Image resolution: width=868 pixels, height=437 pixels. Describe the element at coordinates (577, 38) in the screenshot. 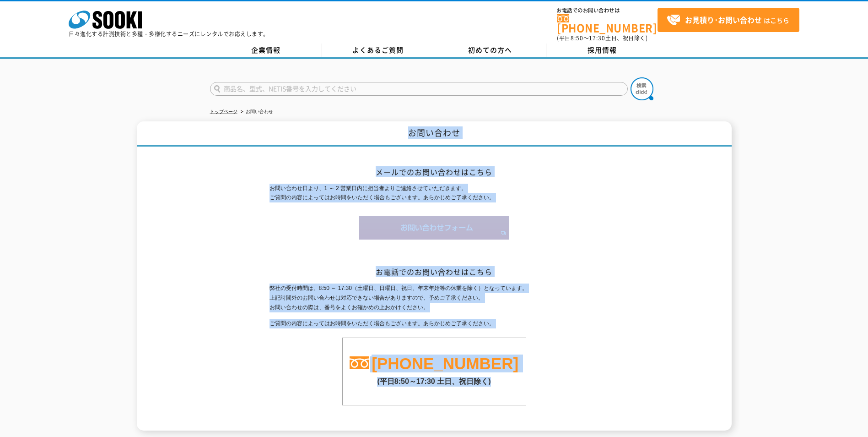

I see `span: 8:50` at that location.